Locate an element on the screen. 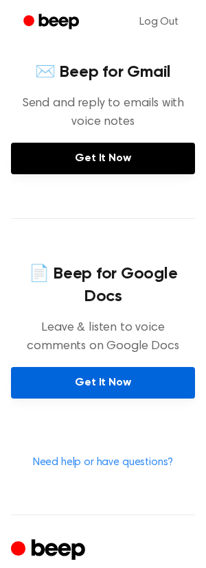 Image resolution: width=206 pixels, height=568 pixels. p: Leave & listen to voice comments on Google Docs is located at coordinates (103, 337).